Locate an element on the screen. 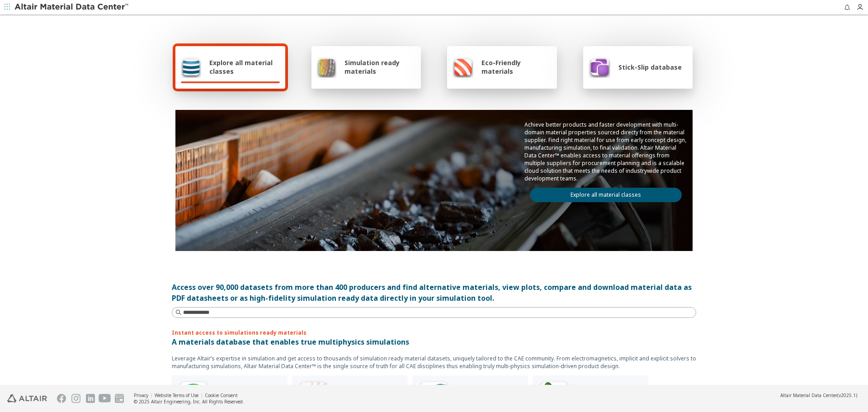 Image resolution: width=868 pixels, height=412 pixels. p: Leverage Altair’s expertise in simulation and get access to thousands of simulation ready materia... is located at coordinates (434, 362).